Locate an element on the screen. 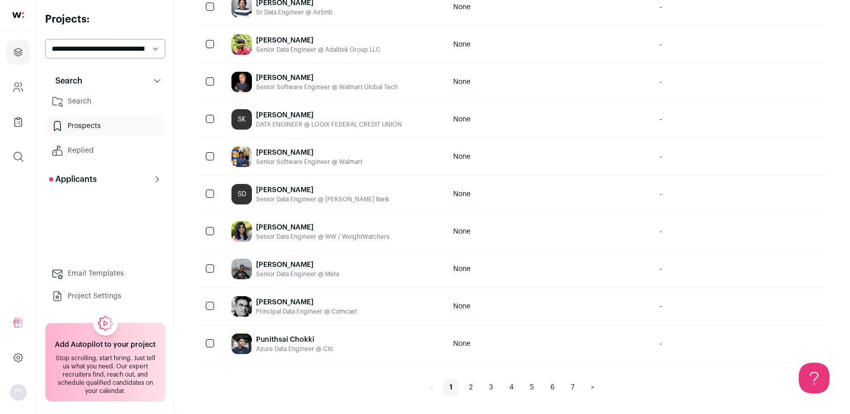 The image size is (850, 414). div: Senior Data Engineer @ Meta is located at coordinates (297, 274).